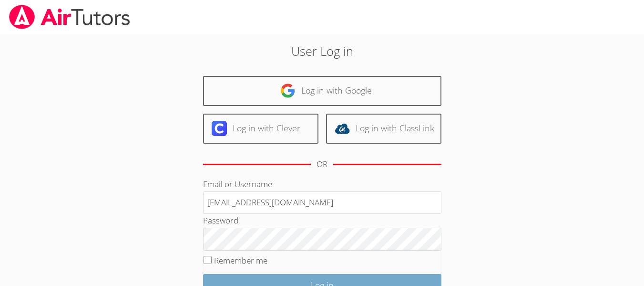 This screenshot has width=644, height=286. What do you see at coordinates (261, 129) in the screenshot?
I see `a: Log in with Clever` at bounding box center [261, 129].